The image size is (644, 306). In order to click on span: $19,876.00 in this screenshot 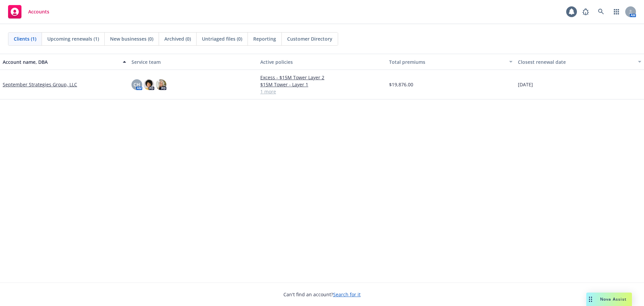, I will do `click(401, 85)`.